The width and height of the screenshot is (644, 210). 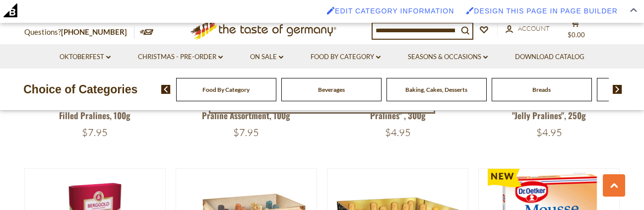 I want to click on a: Beverages, so click(x=332, y=89).